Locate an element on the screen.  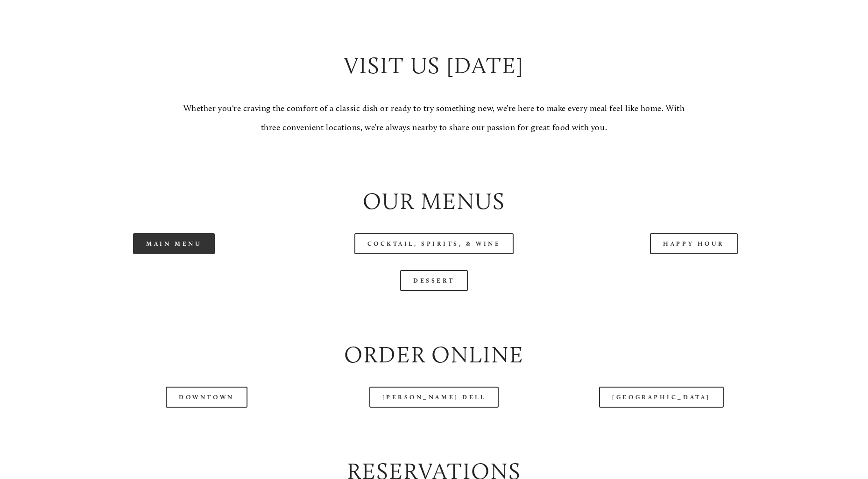
a: Cocktail, Spirits, & Wine is located at coordinates (434, 244).